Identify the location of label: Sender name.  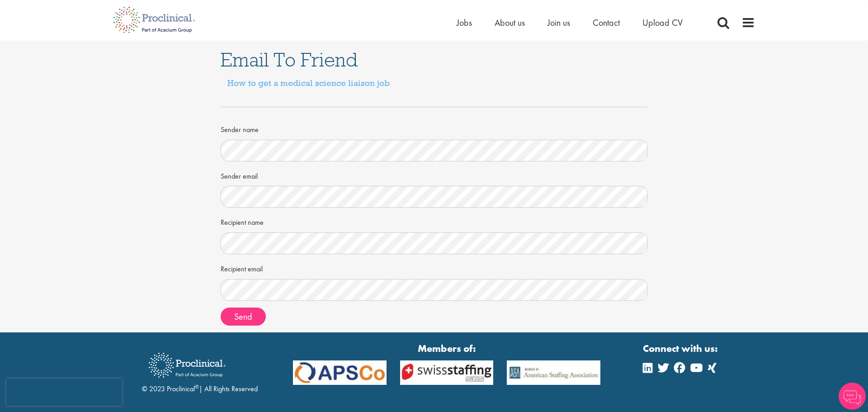
(240, 128).